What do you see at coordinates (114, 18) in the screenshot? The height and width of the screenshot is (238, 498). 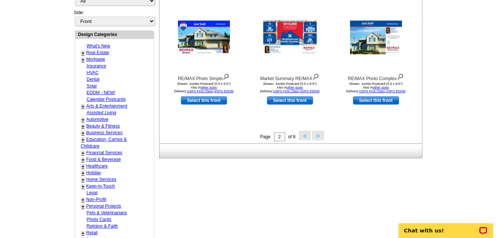 I see `div: Side:` at bounding box center [114, 18].